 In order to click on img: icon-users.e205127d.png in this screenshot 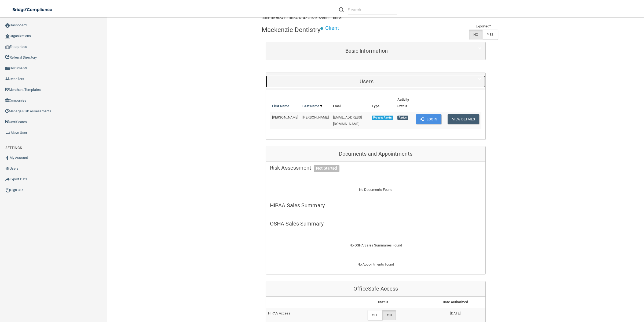, I will do `click(8, 168)`.